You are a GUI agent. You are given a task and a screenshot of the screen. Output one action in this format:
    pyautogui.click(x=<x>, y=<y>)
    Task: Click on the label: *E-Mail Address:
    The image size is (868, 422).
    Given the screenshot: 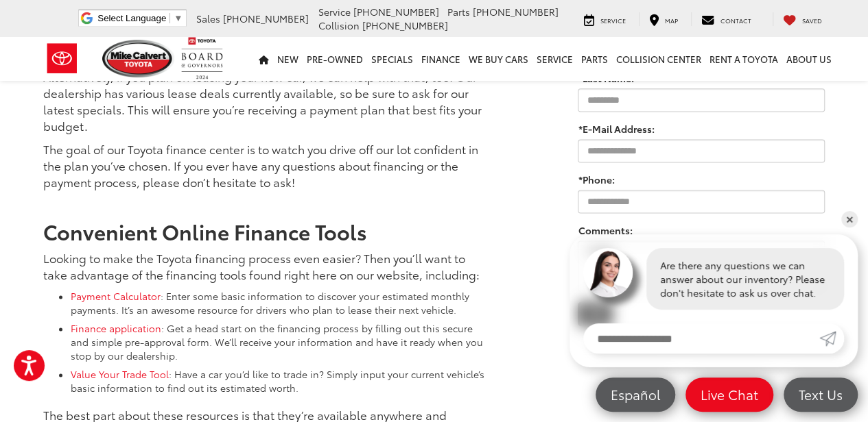 What is the action you would take?
    pyautogui.click(x=615, y=129)
    